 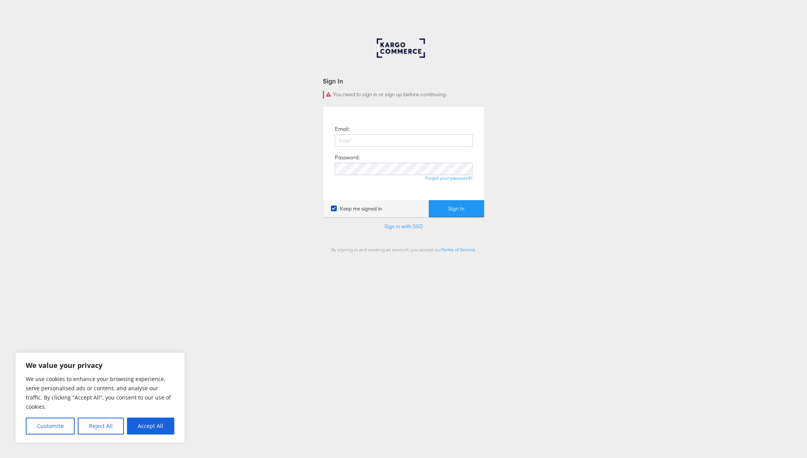 I want to click on div: Sign In, so click(x=404, y=81).